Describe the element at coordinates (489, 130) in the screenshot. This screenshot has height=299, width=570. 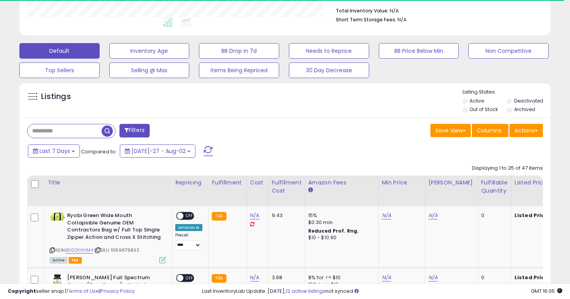
I see `span: Columns` at that location.